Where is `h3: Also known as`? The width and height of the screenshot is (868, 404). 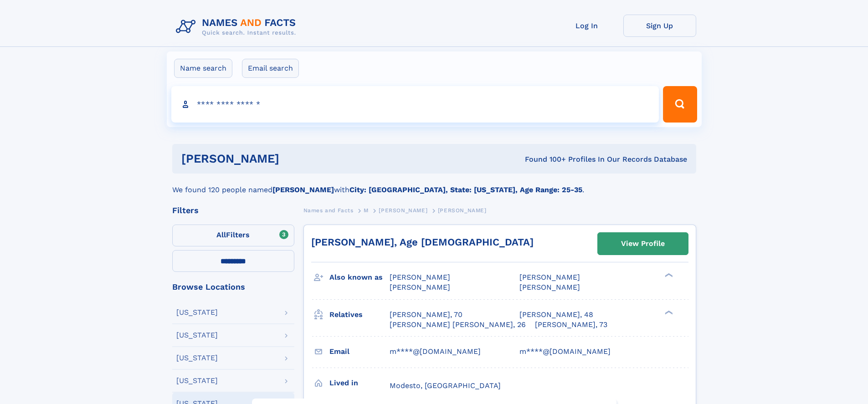 h3: Also known as is located at coordinates (359, 277).